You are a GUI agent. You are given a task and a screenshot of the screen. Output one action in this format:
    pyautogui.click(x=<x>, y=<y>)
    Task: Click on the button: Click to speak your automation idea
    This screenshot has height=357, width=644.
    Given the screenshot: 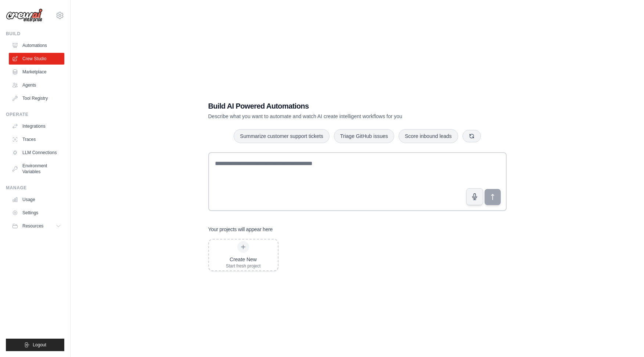 What is the action you would take?
    pyautogui.click(x=475, y=197)
    